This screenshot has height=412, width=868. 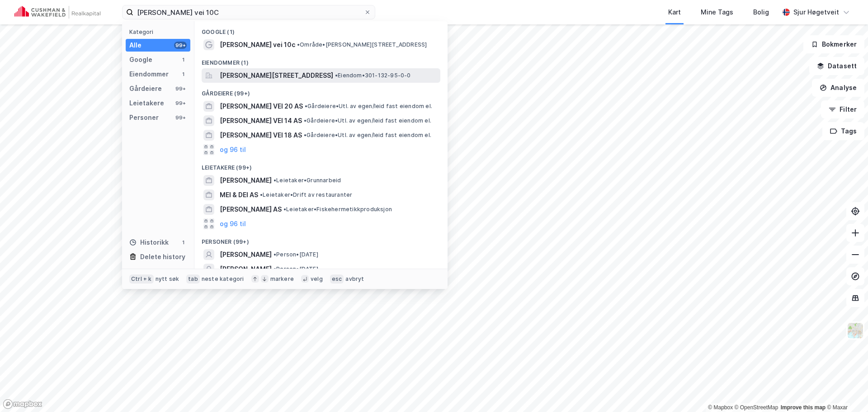 What do you see at coordinates (816, 13) in the screenshot?
I see `div: Sjur Høgetveit` at bounding box center [816, 13].